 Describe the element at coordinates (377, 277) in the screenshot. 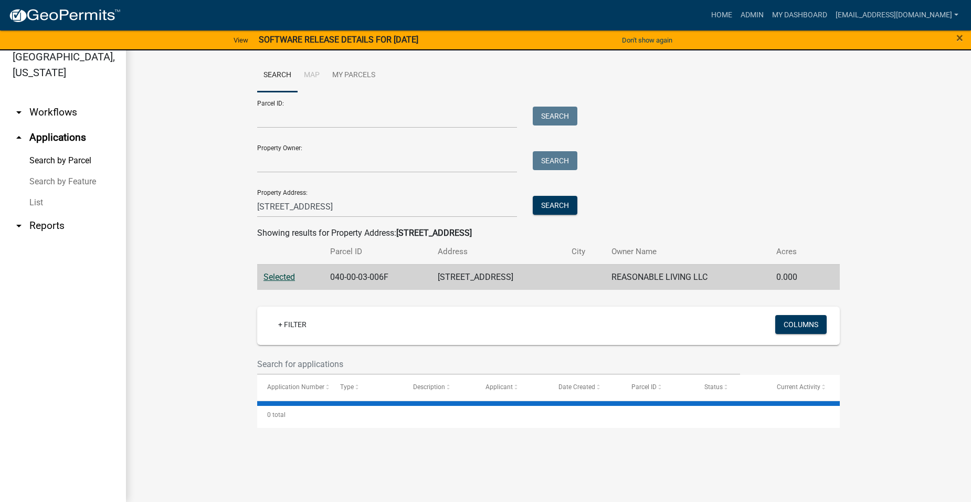

I see `td: 040-00-03-006F` at that location.